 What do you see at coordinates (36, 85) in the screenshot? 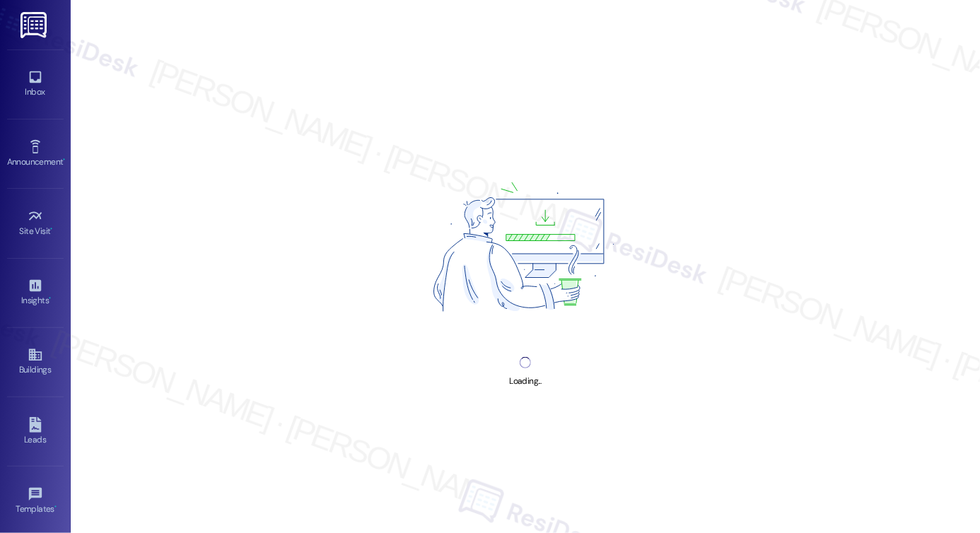
I see `a: Inbox` at bounding box center [36, 85].